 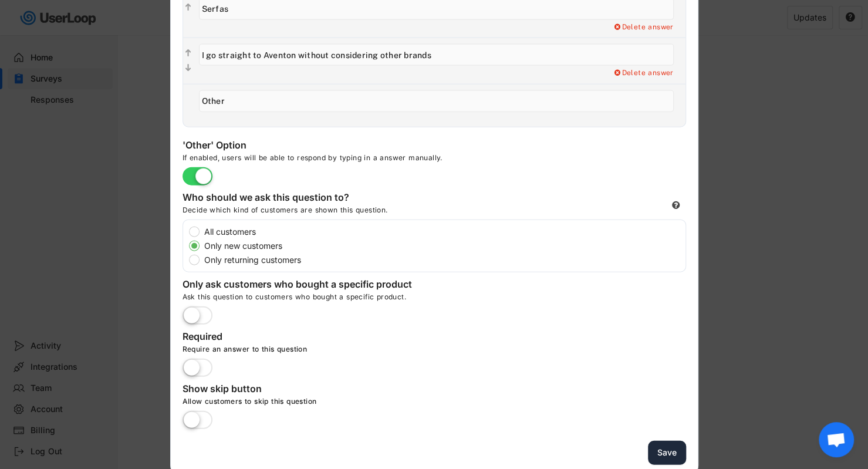 I want to click on input: Other, so click(x=436, y=101).